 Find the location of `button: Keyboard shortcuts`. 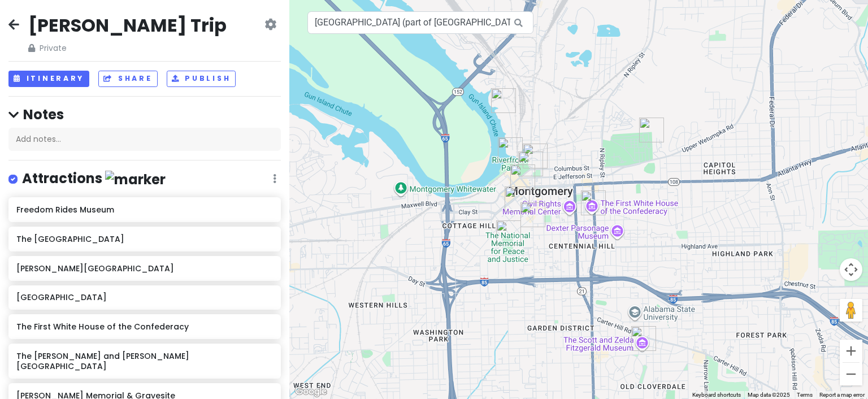

button: Keyboard shortcuts is located at coordinates (716, 395).